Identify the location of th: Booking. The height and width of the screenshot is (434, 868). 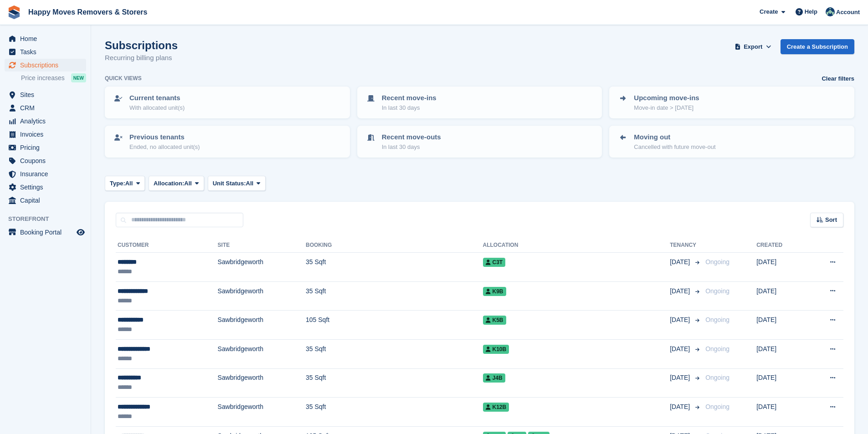
(394, 245).